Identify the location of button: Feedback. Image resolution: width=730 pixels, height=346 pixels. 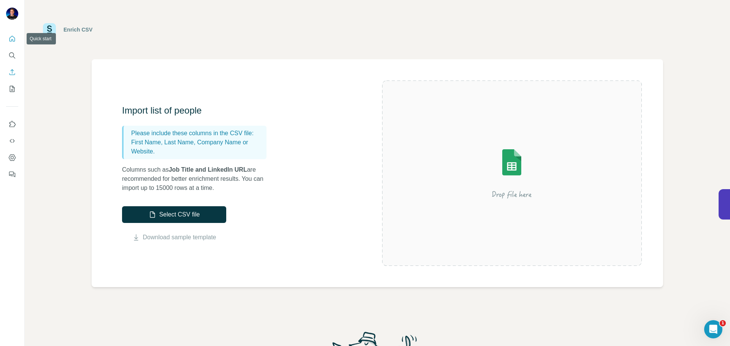
(12, 175).